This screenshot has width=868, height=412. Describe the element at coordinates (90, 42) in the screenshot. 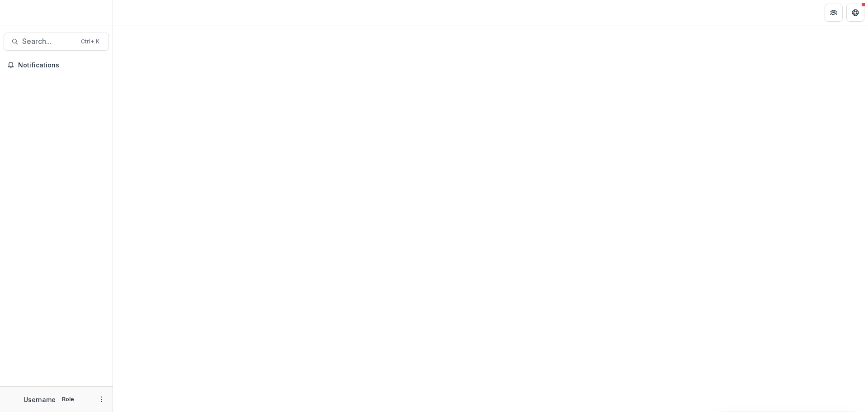

I see `div: Ctrl + K` at that location.